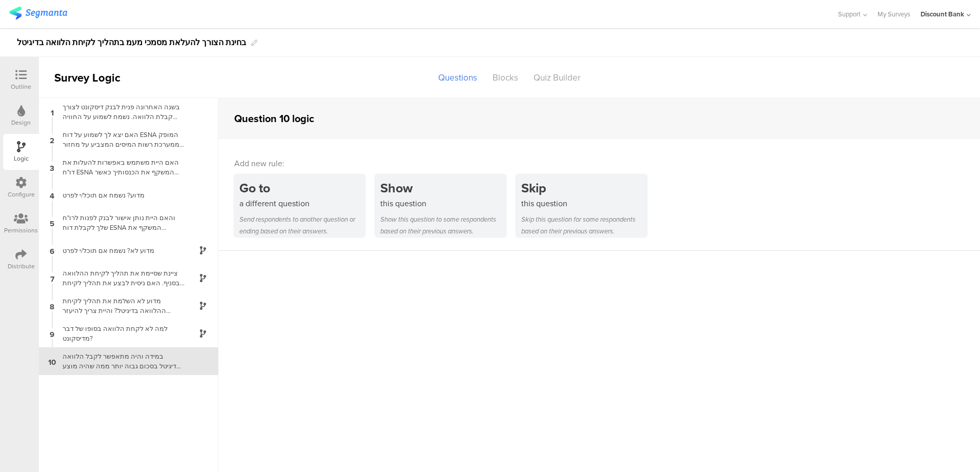 The width and height of the screenshot is (980, 472). What do you see at coordinates (21, 158) in the screenshot?
I see `div: Logic` at bounding box center [21, 158].